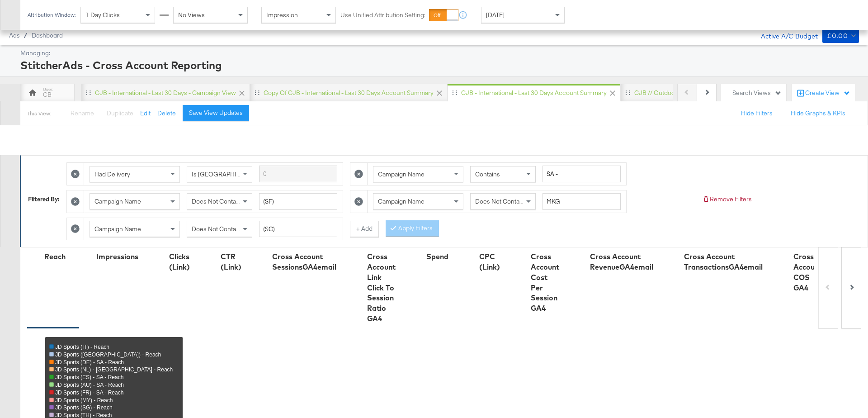 The height and width of the screenshot is (418, 868). Describe the element at coordinates (47, 35) in the screenshot. I see `span: Dashboard` at that location.